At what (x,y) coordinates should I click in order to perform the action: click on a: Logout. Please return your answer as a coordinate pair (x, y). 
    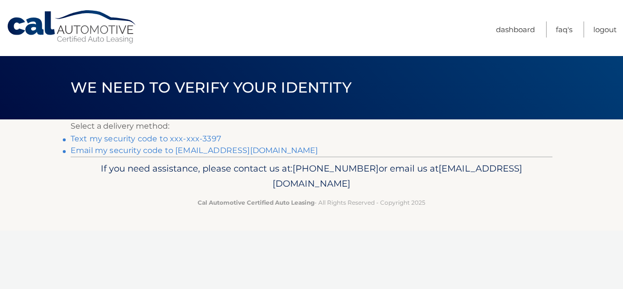
    Looking at the image, I should click on (605, 29).